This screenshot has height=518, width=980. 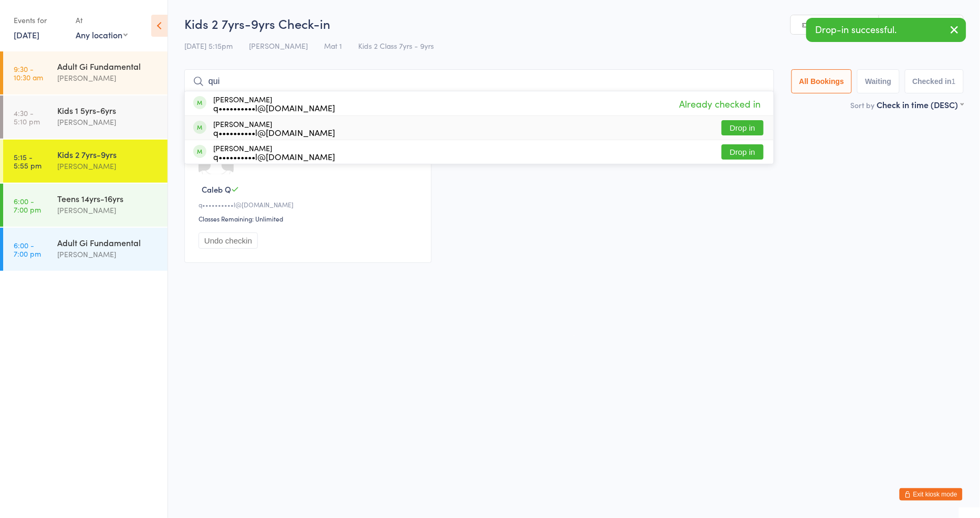 What do you see at coordinates (720, 104) in the screenshot?
I see `span: Already checked in` at bounding box center [720, 104].